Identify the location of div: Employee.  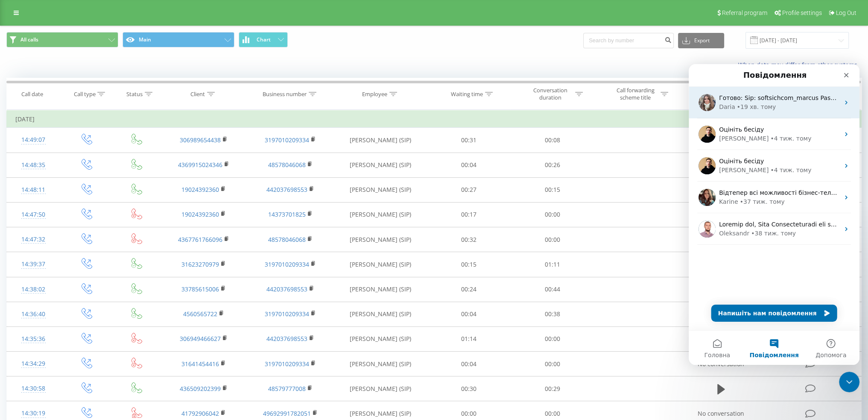
(374, 94).